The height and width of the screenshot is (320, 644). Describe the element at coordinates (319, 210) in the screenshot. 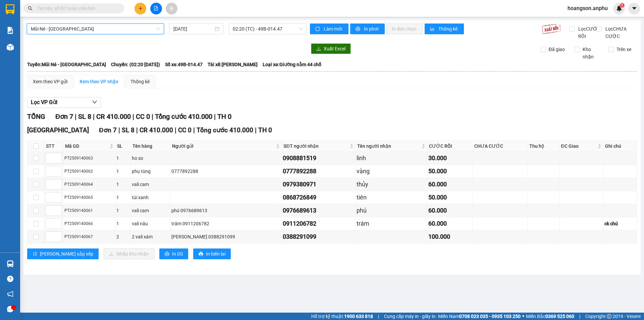

I see `td: 0976689613` at that location.